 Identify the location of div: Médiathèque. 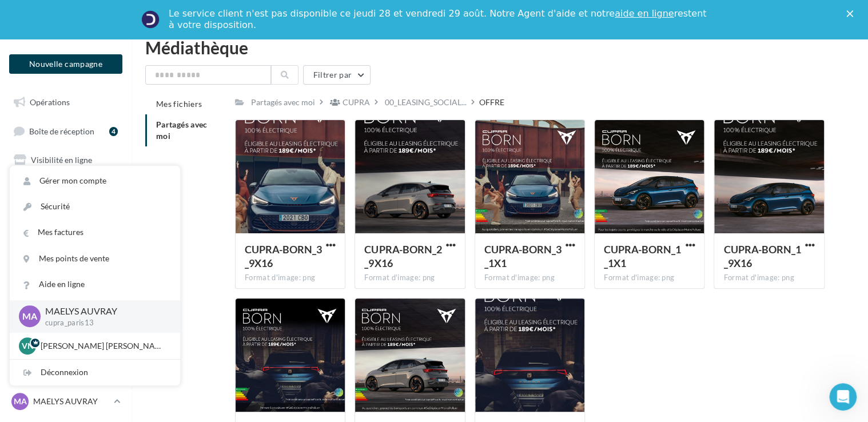
(500, 48).